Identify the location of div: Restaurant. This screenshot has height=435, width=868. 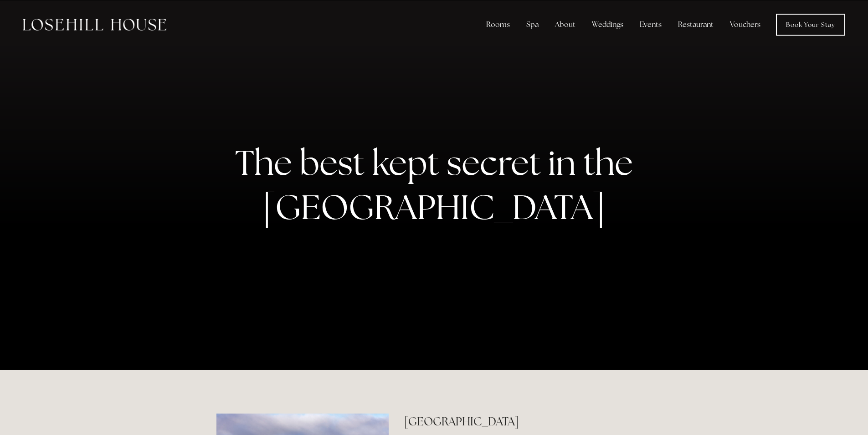
(696, 25).